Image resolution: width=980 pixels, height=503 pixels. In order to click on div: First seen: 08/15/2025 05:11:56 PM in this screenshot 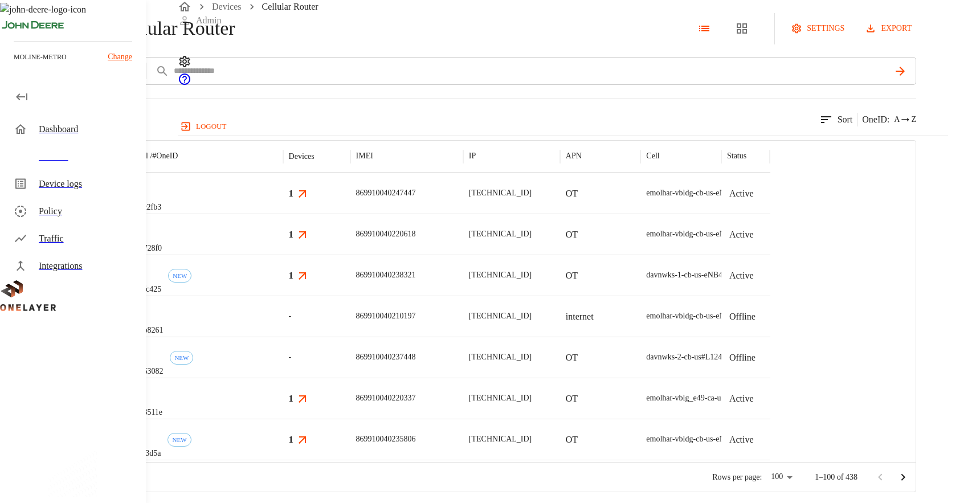, I will do `click(180, 276)`.